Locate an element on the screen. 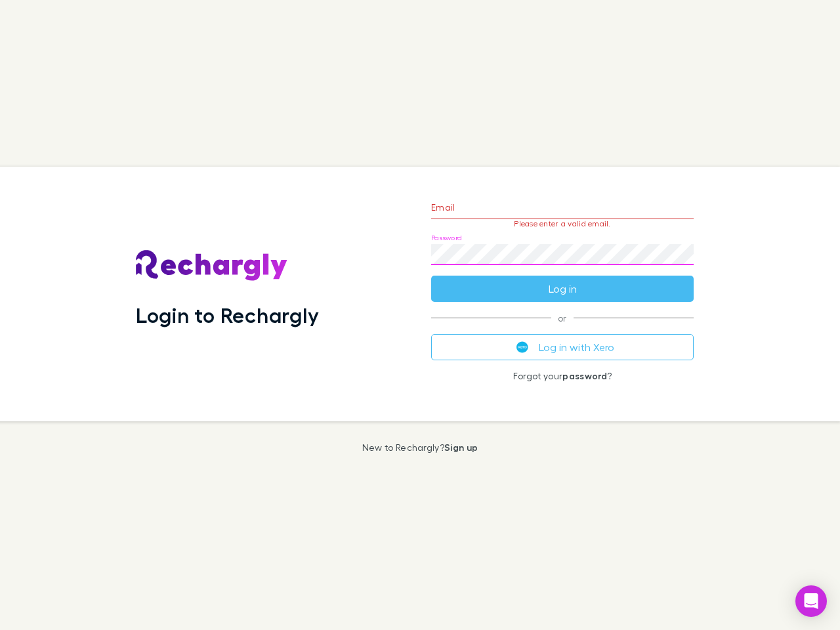 The height and width of the screenshot is (630, 840). div: Open Intercom Messenger is located at coordinates (811, 601).